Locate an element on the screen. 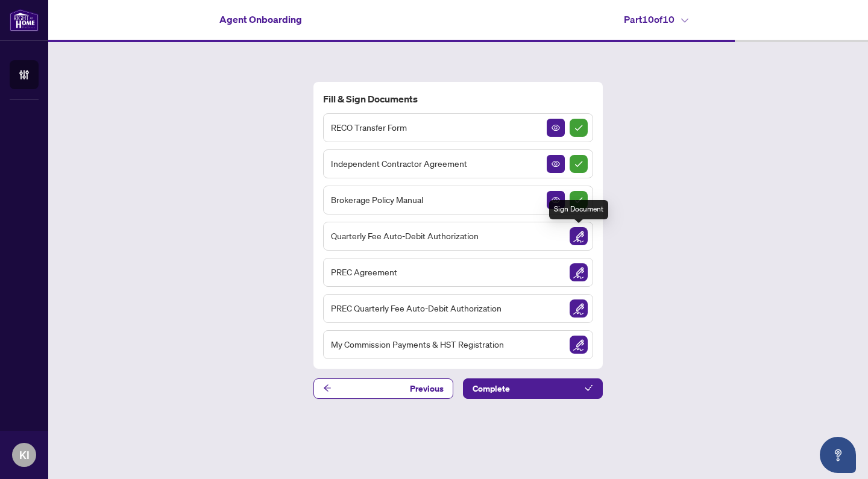  span: My Commission Payments & HST Registration is located at coordinates (417, 344).